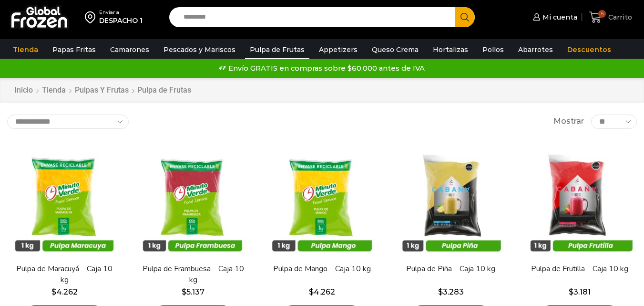 The height and width of the screenshot is (306, 644). Describe the element at coordinates (193, 274) in the screenshot. I see `a: Pulpa de Frambuesa – Caja 10 kg` at that location.